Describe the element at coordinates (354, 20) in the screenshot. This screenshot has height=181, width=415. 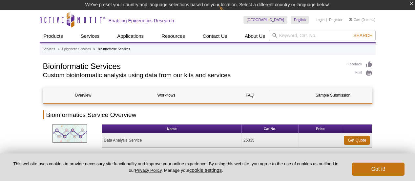
I see `a: Cart` at that location.